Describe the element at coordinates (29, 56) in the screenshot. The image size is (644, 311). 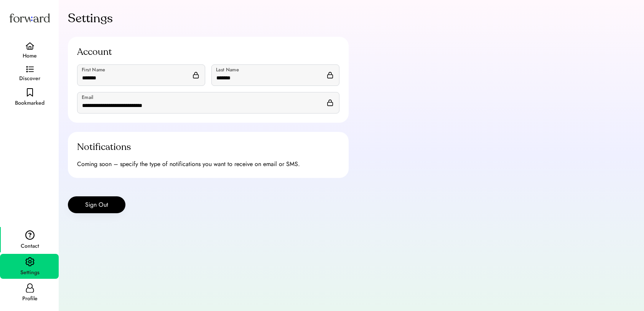
I see `div: Home` at that location.